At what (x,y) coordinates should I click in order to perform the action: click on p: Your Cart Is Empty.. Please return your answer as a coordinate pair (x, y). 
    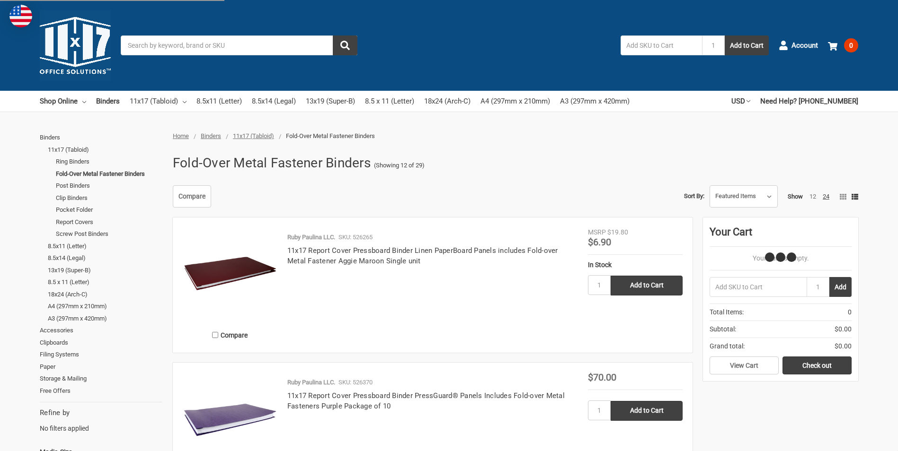
    Looking at the image, I should click on (780, 258).